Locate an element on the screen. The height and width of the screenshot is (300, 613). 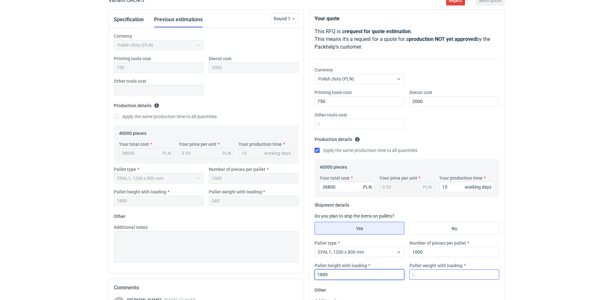
strong: production NOT yet approved is located at coordinates (442, 39).